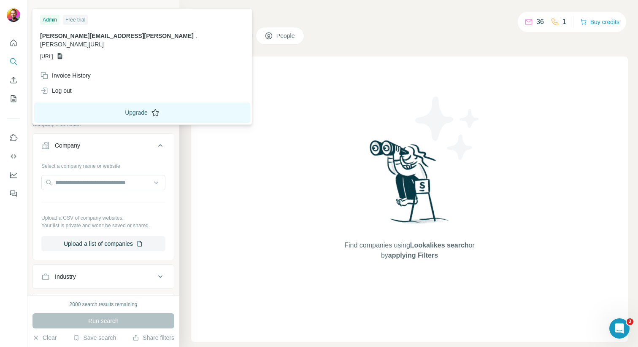  What do you see at coordinates (142, 113) in the screenshot?
I see `button: Upgrade` at bounding box center [142, 113].